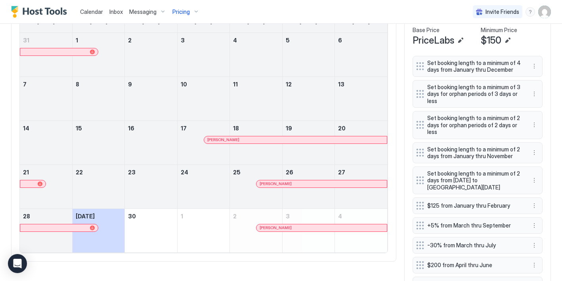  What do you see at coordinates (255, 172) in the screenshot?
I see `a: September 25, 2025` at bounding box center [255, 172].